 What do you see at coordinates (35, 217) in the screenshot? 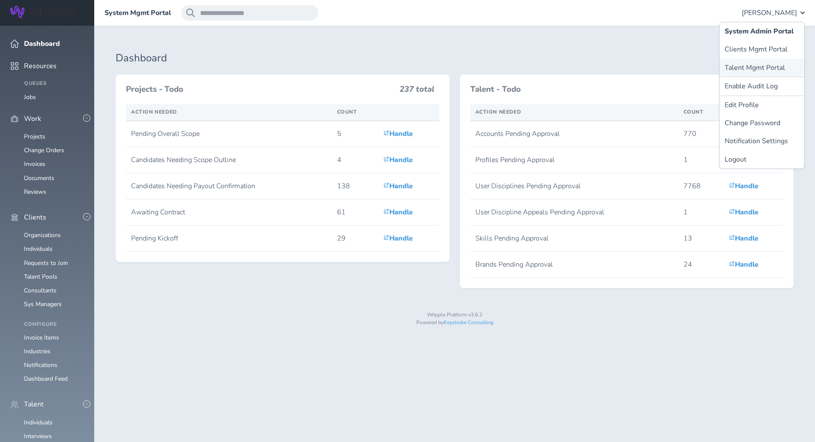
I see `span: Clients` at bounding box center [35, 217].